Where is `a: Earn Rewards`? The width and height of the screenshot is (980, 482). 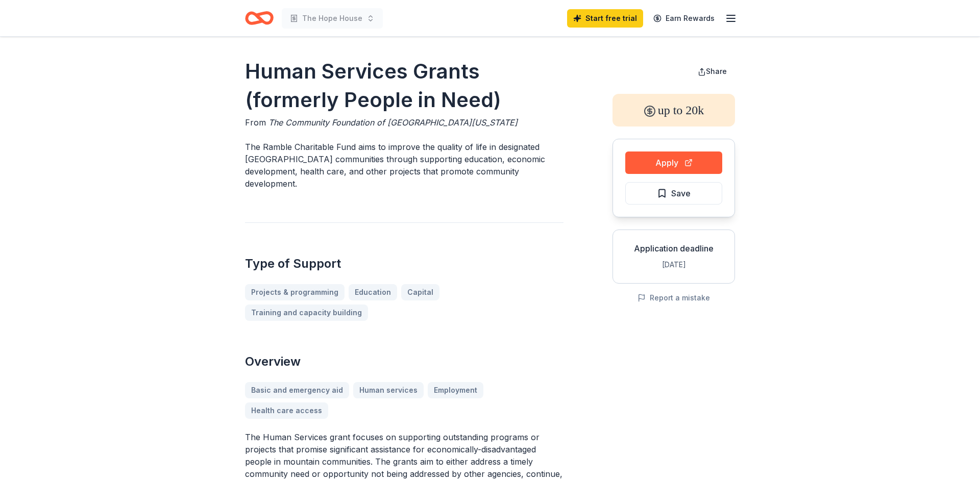 a: Earn Rewards is located at coordinates (684, 18).